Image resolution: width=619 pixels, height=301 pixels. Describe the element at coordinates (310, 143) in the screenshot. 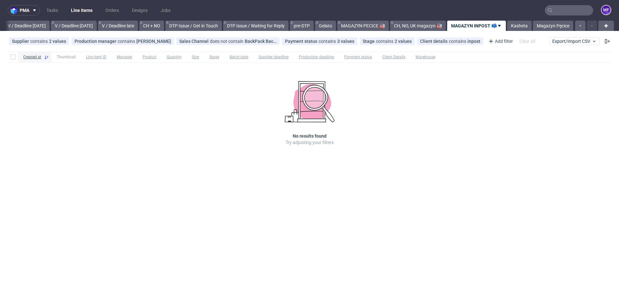

I see `p: Try adjusting your filters` at that location.